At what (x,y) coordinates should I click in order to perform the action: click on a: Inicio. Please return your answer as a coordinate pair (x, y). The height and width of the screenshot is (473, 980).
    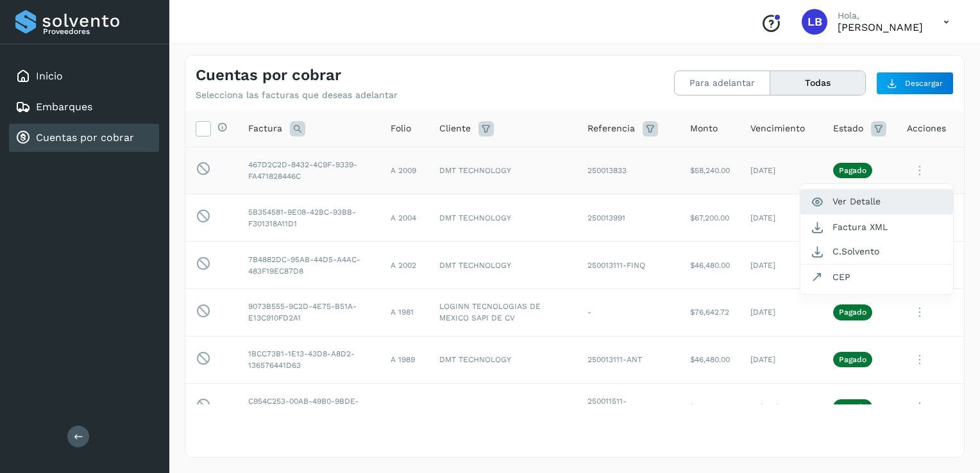
    Looking at the image, I should click on (49, 76).